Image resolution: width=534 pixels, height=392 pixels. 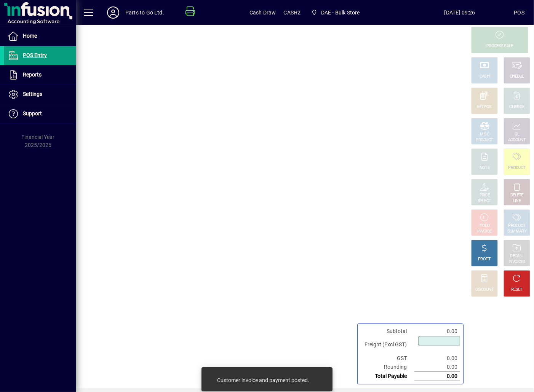 I want to click on div: INVOICES, so click(x=517, y=262).